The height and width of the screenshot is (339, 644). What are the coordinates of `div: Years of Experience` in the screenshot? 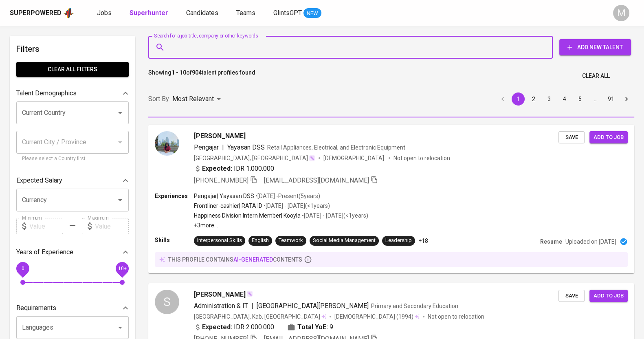 It's located at (73, 253).